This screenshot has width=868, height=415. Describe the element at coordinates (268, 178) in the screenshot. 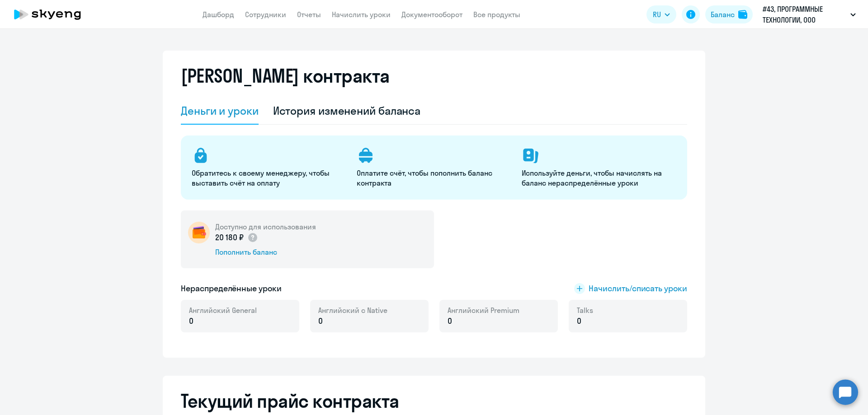

I see `p: Обратитесь к своему менеджеру, чтобы выставить счёт на оплату` at that location.